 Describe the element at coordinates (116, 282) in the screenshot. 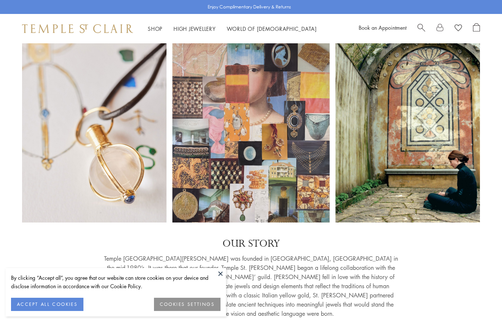

I see `div: By clicking “Accept all”, you agree that our website can store cookies on your device and disclos...` at that location.